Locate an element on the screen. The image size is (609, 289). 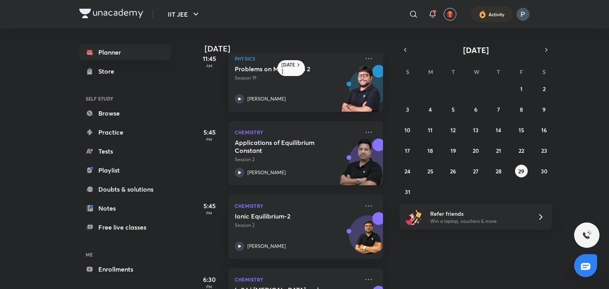
h5: 6:30 is located at coordinates (209, 280).